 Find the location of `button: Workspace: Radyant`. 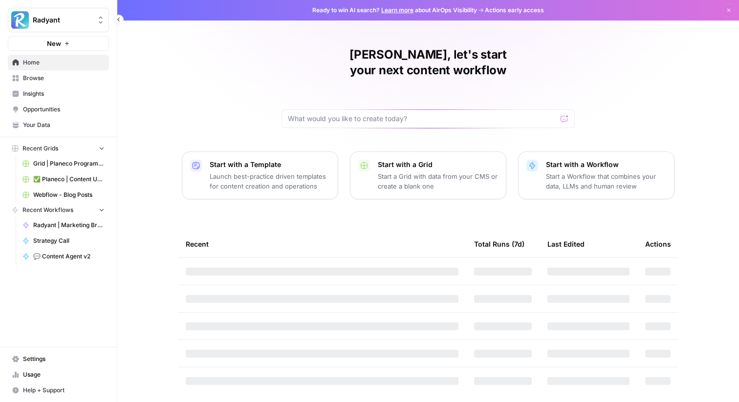

button: Workspace: Radyant is located at coordinates (58, 20).